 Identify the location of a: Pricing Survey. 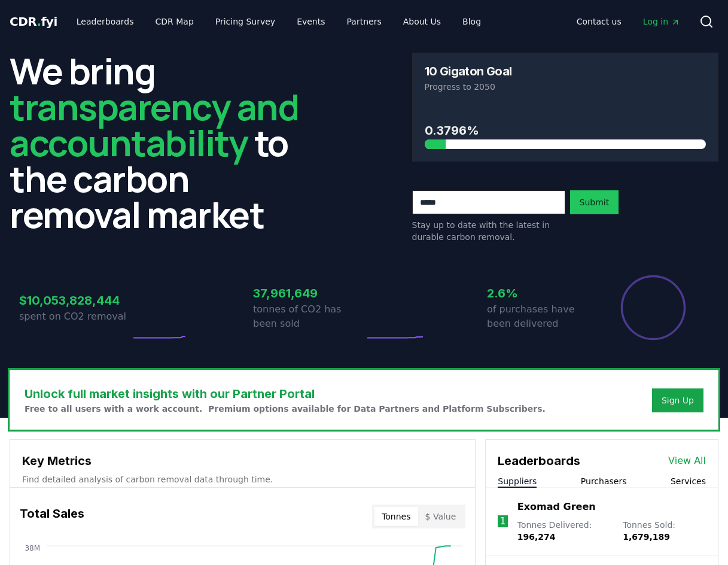
(246, 21).